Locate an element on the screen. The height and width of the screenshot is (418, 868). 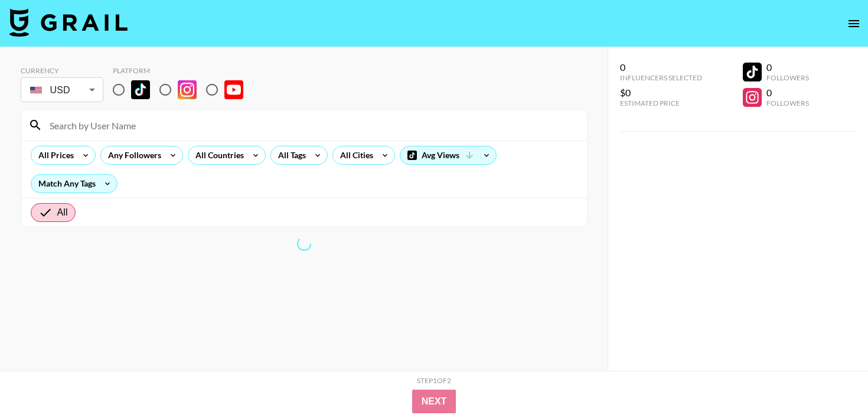
div: Any Followers is located at coordinates (132, 155).